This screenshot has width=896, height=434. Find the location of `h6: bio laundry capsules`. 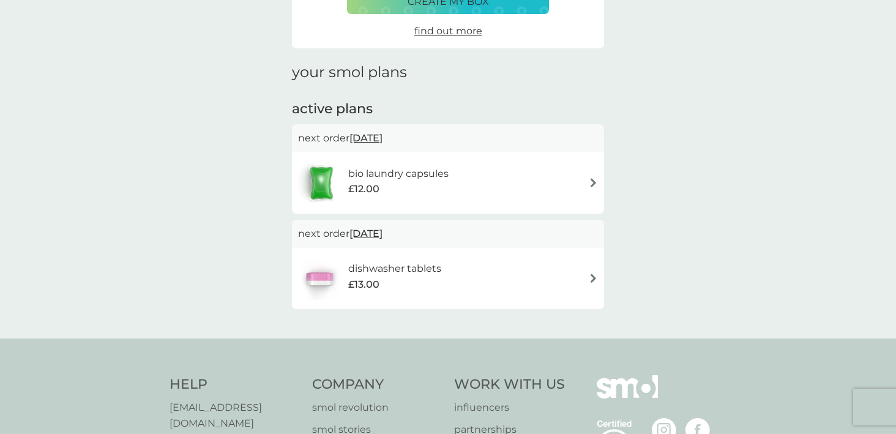

h6: bio laundry capsules is located at coordinates (399, 174).